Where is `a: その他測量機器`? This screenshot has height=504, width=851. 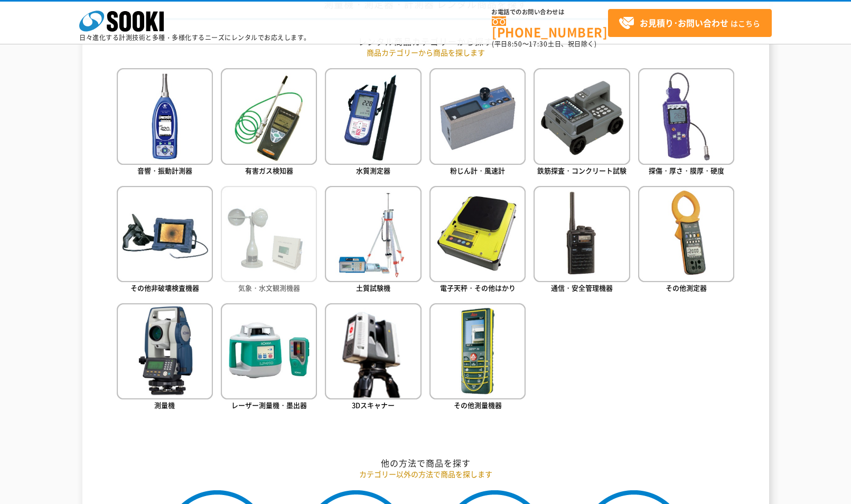 a: その他測量機器 is located at coordinates (477, 357).